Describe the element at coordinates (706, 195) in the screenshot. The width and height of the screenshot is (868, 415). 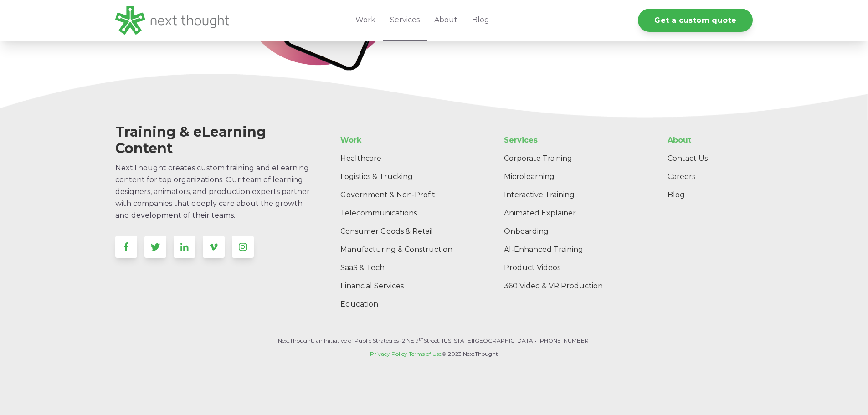
I see `a: Blog` at that location.